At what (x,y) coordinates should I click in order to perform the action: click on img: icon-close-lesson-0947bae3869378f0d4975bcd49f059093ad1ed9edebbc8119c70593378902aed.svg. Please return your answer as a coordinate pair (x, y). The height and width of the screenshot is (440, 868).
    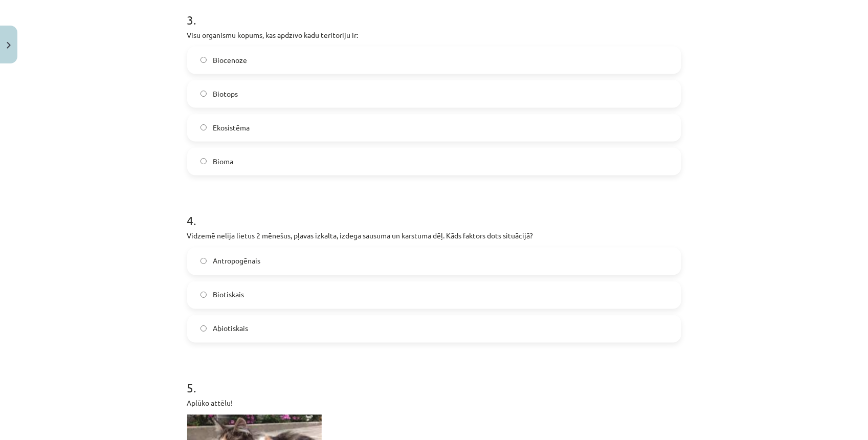
    Looking at the image, I should click on (8, 45).